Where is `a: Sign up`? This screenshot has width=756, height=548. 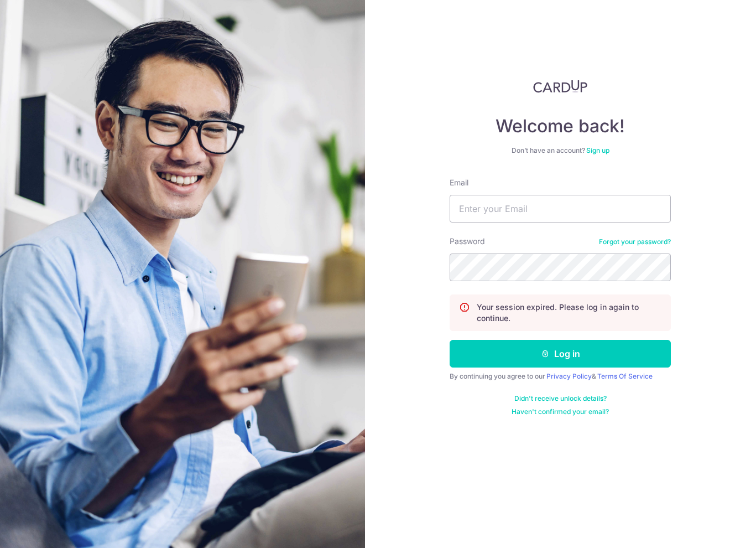
a: Sign up is located at coordinates (598, 150).